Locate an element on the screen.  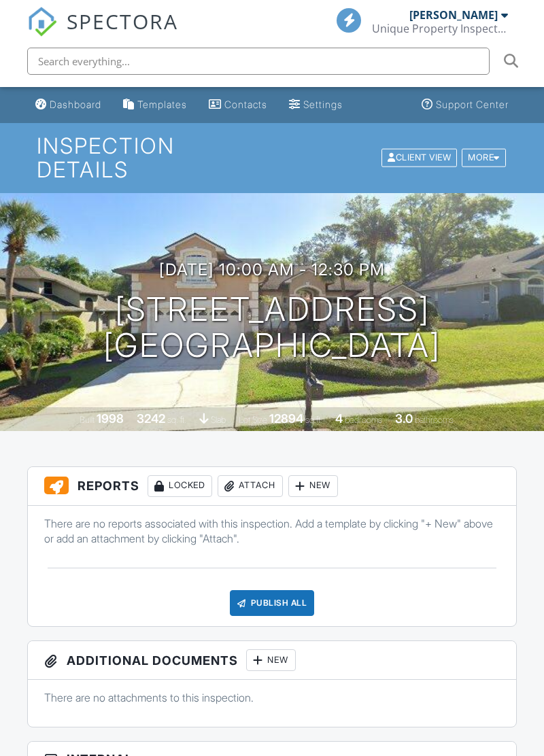
div: Dashboard is located at coordinates (76, 104).